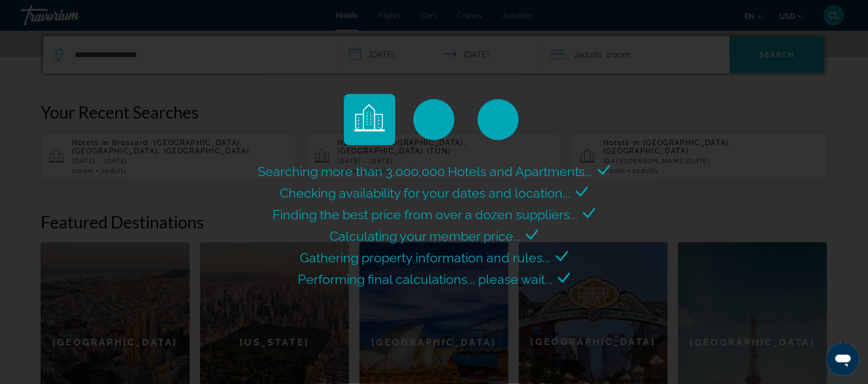 This screenshot has width=868, height=384. What do you see at coordinates (425, 172) in the screenshot?
I see `span: Searching more than 3,000,000 Hotels and Apartments...` at bounding box center [425, 172].